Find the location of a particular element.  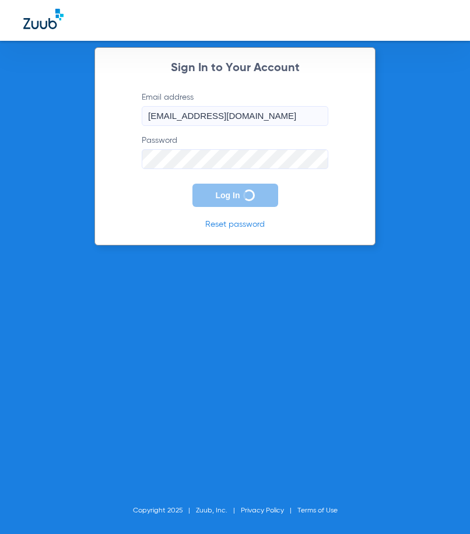

input: Email address is located at coordinates (235, 116).